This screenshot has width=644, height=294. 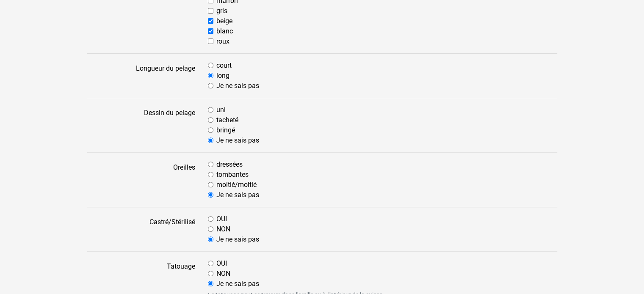 What do you see at coordinates (210, 164) in the screenshot?
I see `input: dressées` at bounding box center [210, 164].